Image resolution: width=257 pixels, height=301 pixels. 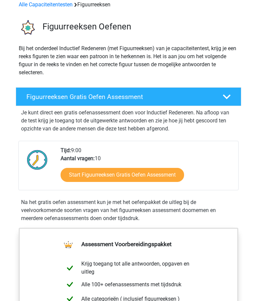 What do you see at coordinates (122, 175) in the screenshot?
I see `a: Start Figuurreeksen Gratis Oefen Assessment` at bounding box center [122, 175].